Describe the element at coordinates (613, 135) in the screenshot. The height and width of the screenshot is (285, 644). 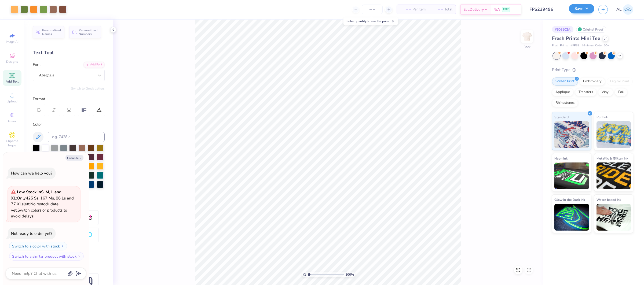
I see `img: Puff Ink` at that location.